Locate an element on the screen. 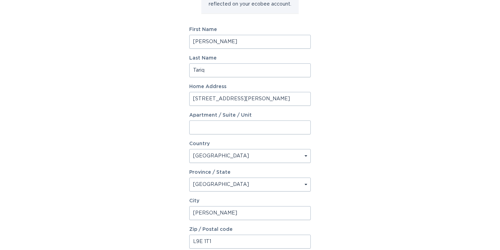  label: Country is located at coordinates (199, 144).